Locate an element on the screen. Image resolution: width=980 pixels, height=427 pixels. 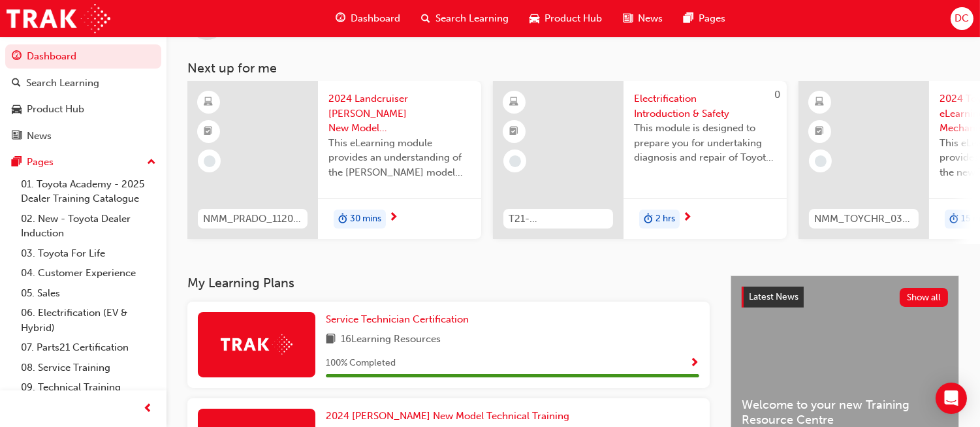
span: Latest News is located at coordinates (773, 296).